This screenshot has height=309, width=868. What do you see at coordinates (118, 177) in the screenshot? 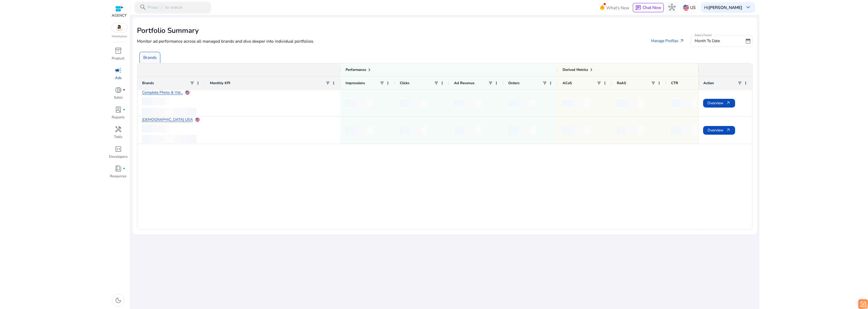
I see `p: Resources` at bounding box center [118, 177].